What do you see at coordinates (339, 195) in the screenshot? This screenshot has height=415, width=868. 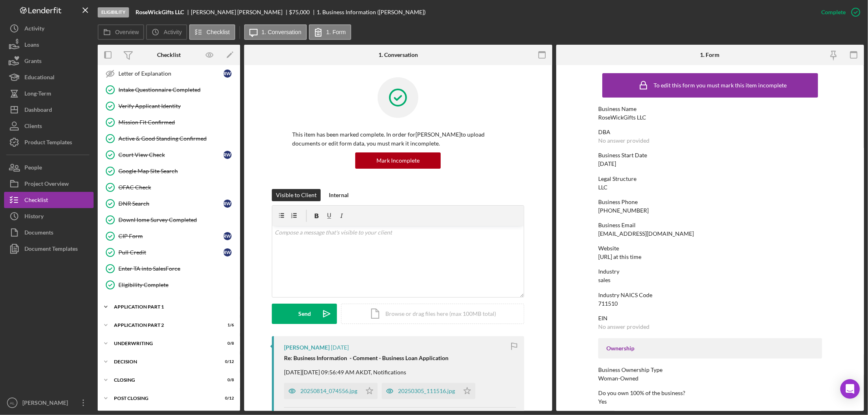 I see `div: Internal` at bounding box center [339, 195].